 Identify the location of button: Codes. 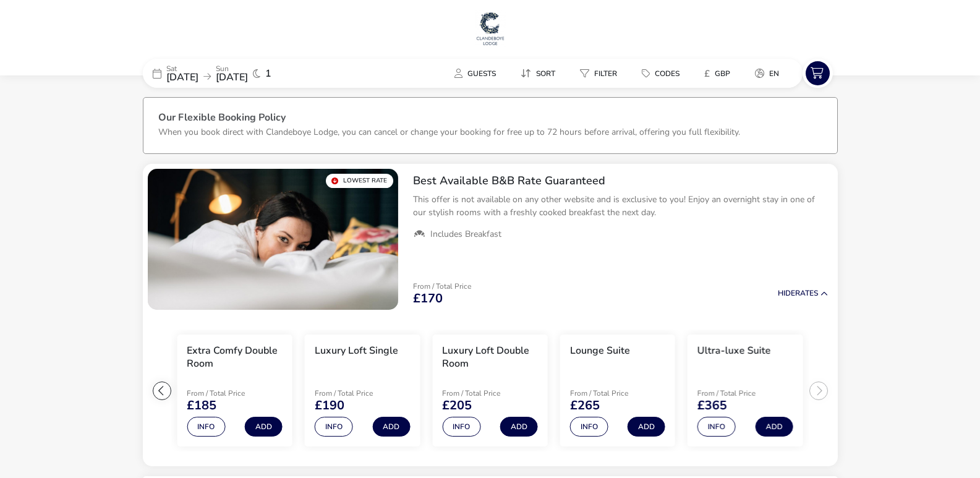
(660, 73).